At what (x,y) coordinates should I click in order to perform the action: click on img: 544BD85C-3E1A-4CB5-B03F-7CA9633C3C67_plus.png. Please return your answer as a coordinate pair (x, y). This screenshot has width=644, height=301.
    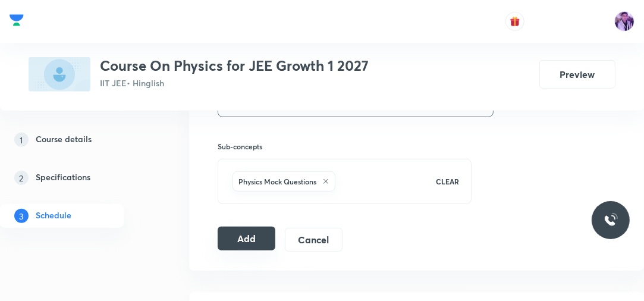
    Looking at the image, I should click on (60, 74).